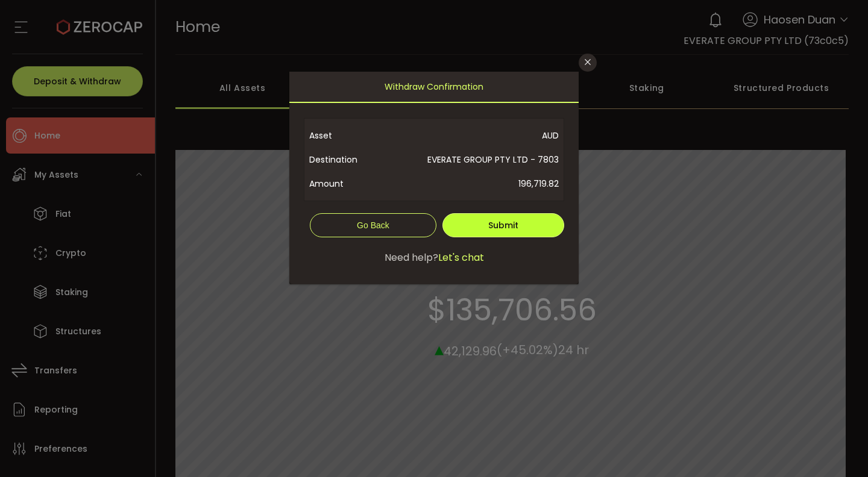 This screenshot has width=868, height=477. I want to click on div: Chat Widget, so click(838, 448).